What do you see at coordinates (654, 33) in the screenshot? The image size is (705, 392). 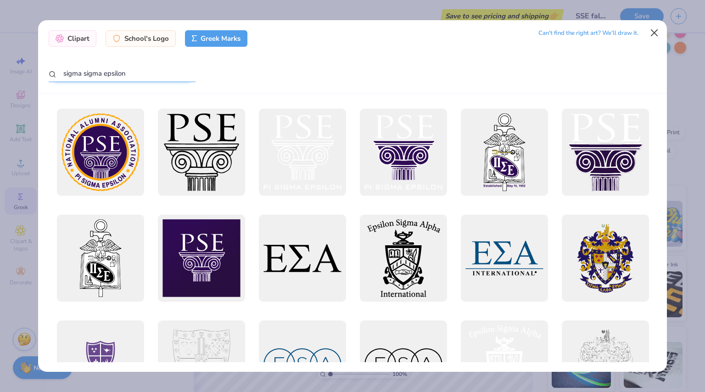 I see `button: Close` at bounding box center [654, 33].